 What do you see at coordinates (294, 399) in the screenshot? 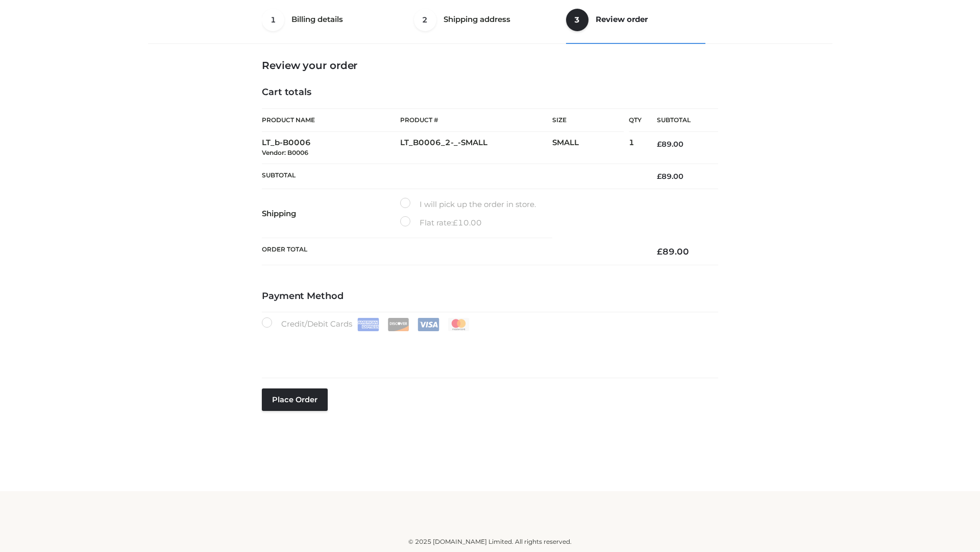
I see `button: Place order` at bounding box center [294, 399].